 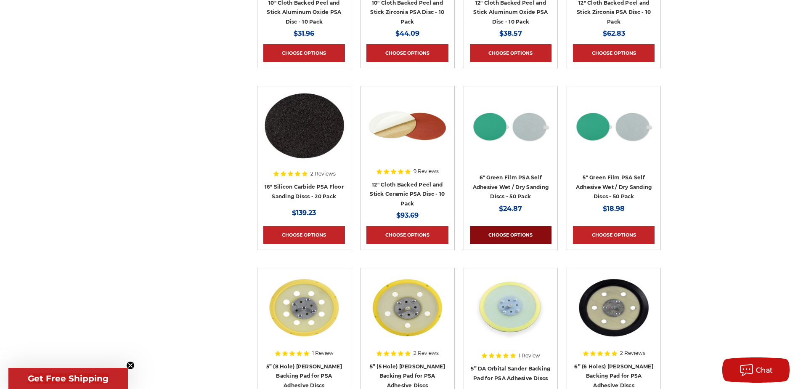 What do you see at coordinates (510, 126) in the screenshot?
I see `img: 6-inch 600-grit green film PSA disc with green polyester film backing for metal grinding and bare...` at bounding box center [510, 126].